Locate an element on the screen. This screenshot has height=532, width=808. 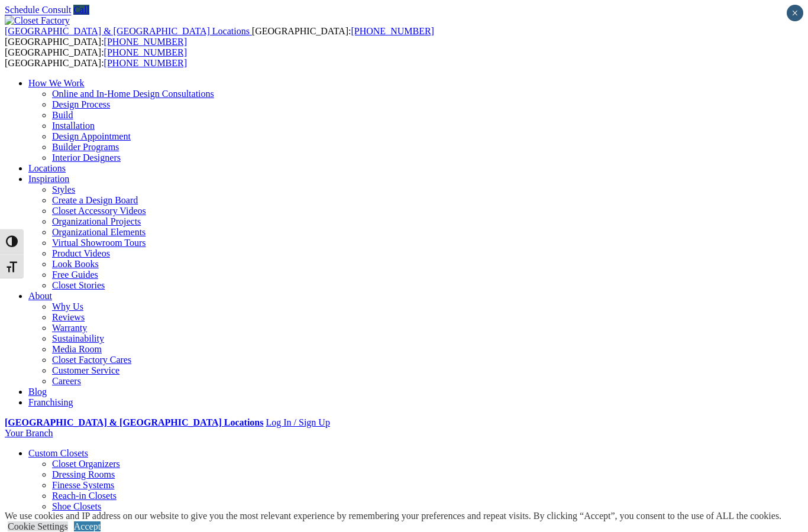
a: Careers is located at coordinates (66, 381).